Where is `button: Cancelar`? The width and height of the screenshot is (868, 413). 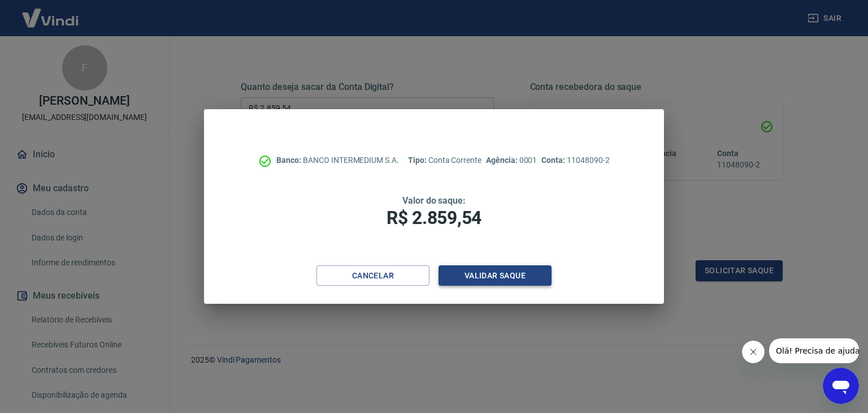 button: Cancelar is located at coordinates (373, 275).